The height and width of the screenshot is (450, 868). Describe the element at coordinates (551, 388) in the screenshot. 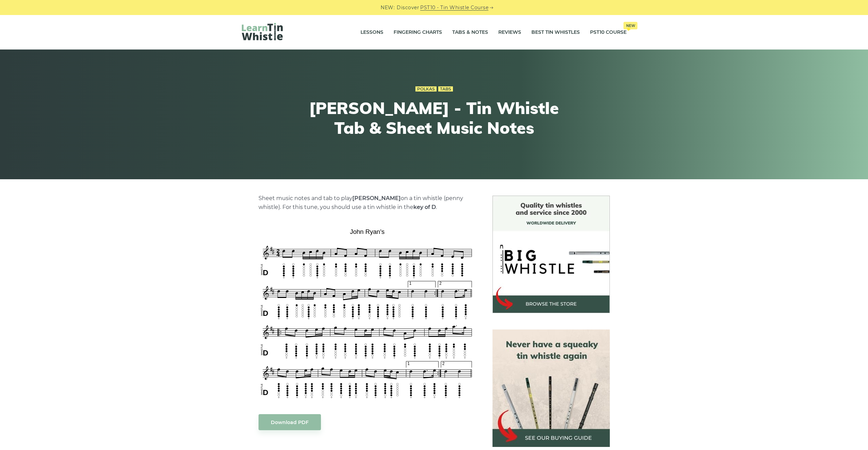

I see `img: tin whistle buying guide` at that location.